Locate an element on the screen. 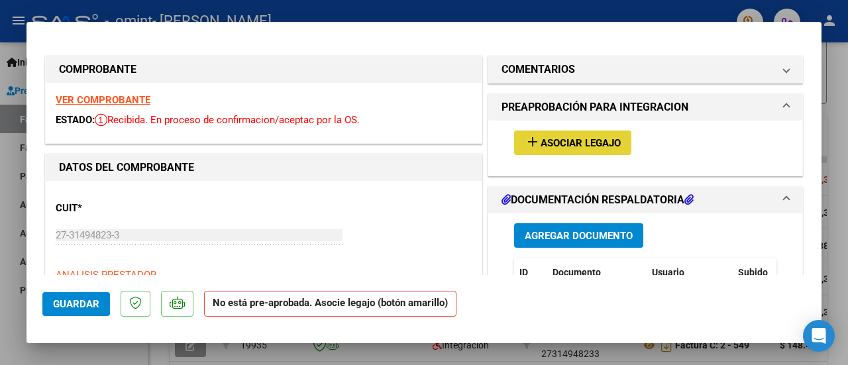  mat-expansion-panel-header: PREAPROBACIÓN PARA INTEGRACION is located at coordinates (645, 107).